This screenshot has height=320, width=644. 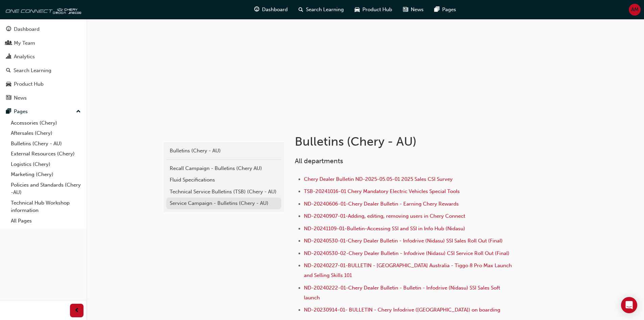 What do you see at coordinates (402, 292) in the screenshot?
I see `span: ND-20240222-01-Chery Dealer Bulletin - Bulletin - Infodrive (Nidasu) SSI Sales Soft launch` at bounding box center [402, 292].